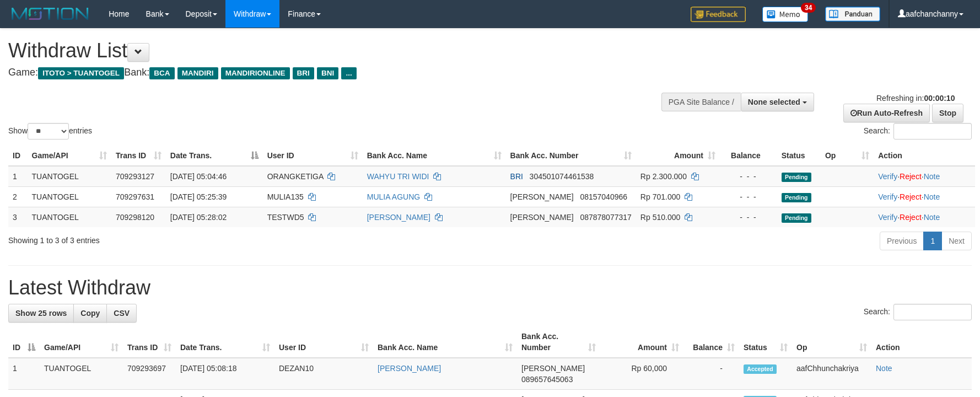  I want to click on h1: Latest Withdraw, so click(490, 288).